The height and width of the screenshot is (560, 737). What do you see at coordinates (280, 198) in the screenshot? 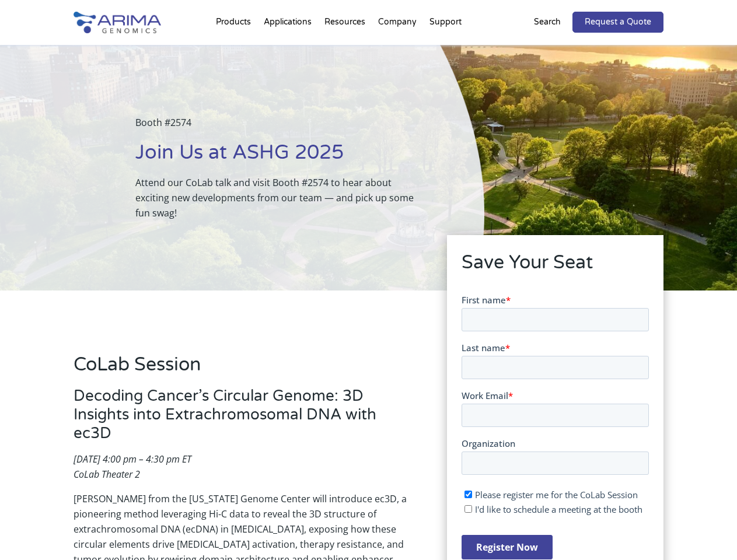
I see `p: Attend our CoLab talk and visit Booth #2574 to hear about exciting new developments from our team...` at bounding box center [280, 198].